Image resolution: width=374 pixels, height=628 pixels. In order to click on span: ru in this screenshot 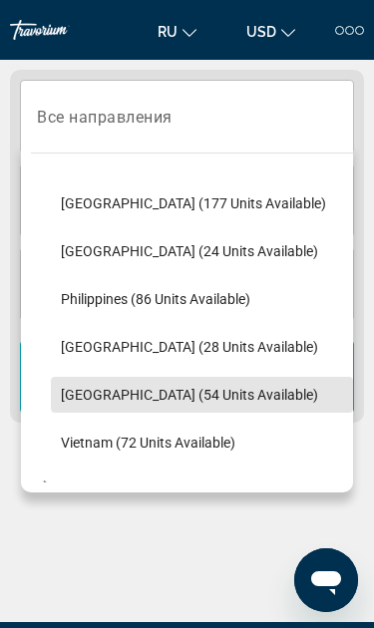, I will do `click(167, 32)`.